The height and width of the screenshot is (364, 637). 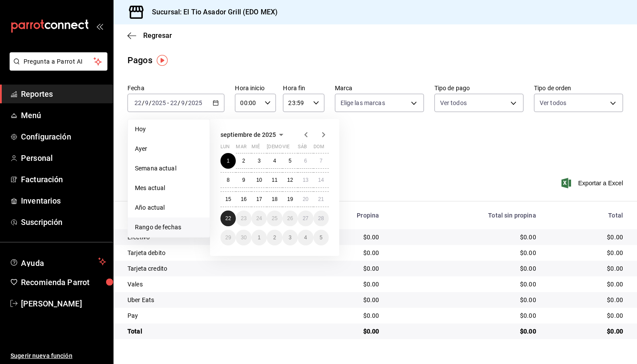 What do you see at coordinates (63, 179) in the screenshot?
I see `span: Facturación` at bounding box center [63, 179].